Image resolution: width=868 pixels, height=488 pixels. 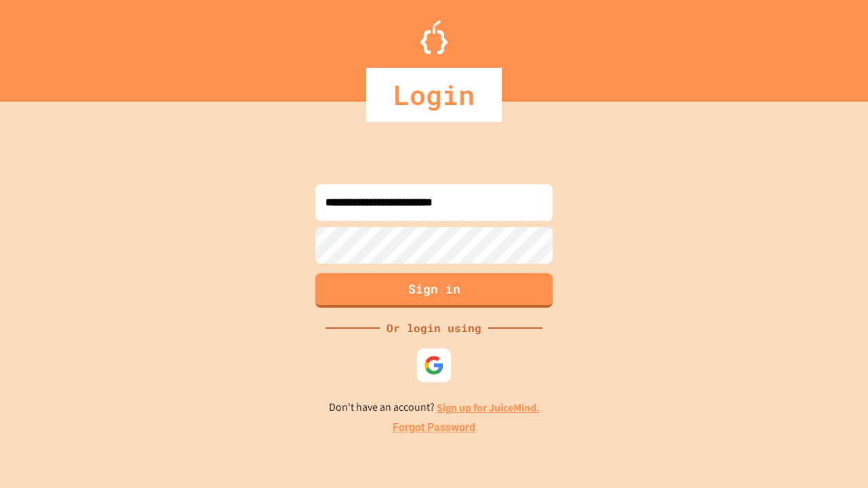 What do you see at coordinates (488, 407) in the screenshot?
I see `a: Sign up for JuiceMind.` at bounding box center [488, 407].